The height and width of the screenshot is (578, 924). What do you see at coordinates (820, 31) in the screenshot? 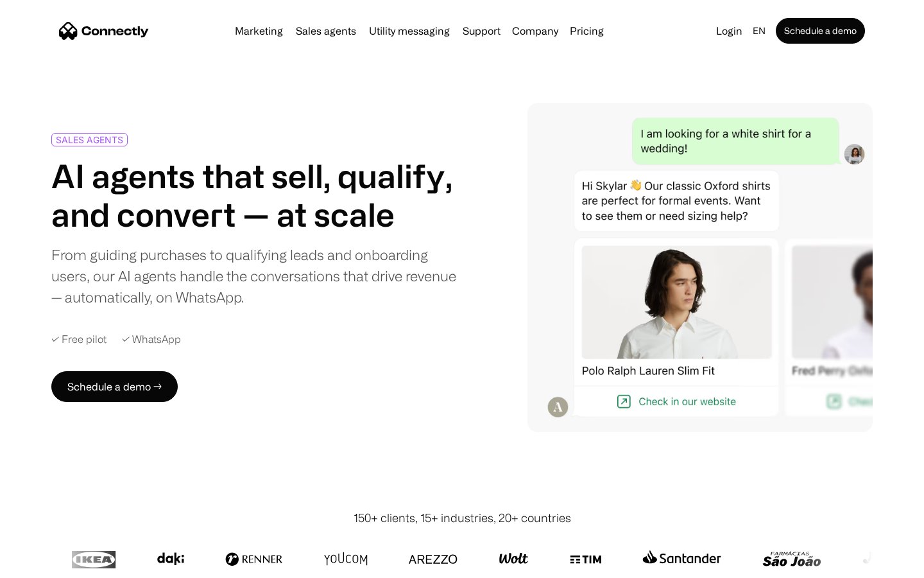
I see `a: Schedule a demo` at bounding box center [820, 31].